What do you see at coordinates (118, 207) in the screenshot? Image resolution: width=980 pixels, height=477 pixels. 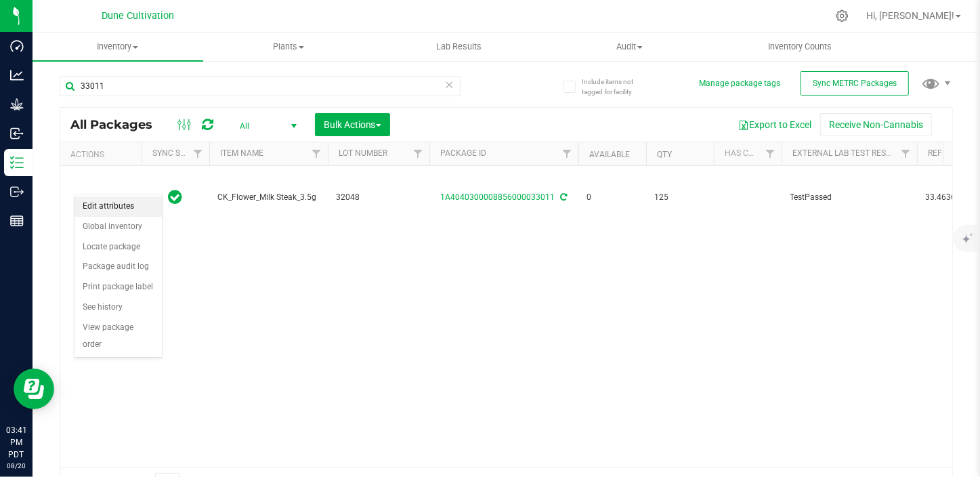 I see `li: Edit attributes` at bounding box center [118, 207].